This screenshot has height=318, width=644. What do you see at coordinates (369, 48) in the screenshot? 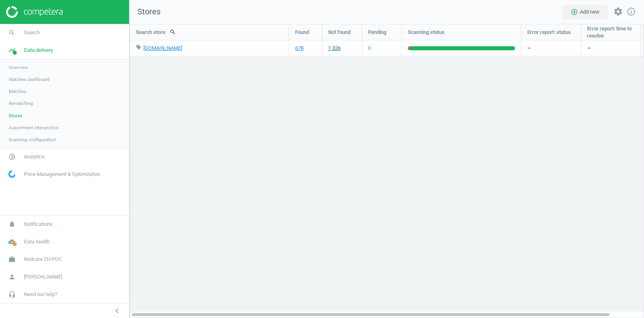
I see `span: 0` at bounding box center [369, 48].